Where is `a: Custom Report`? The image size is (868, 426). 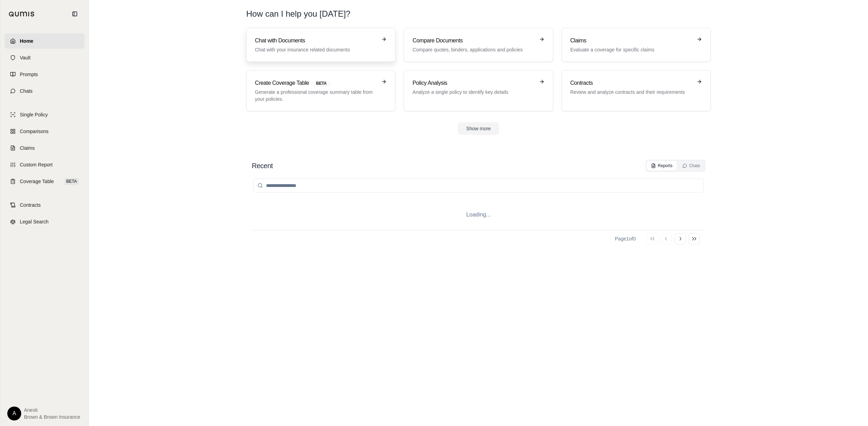 a: Custom Report is located at coordinates (44, 165).